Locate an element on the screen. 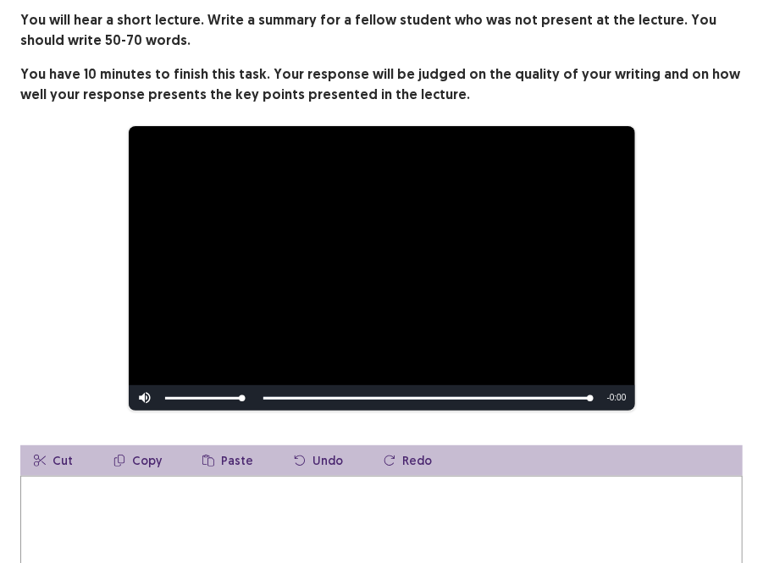  button: Redo is located at coordinates (407, 460).